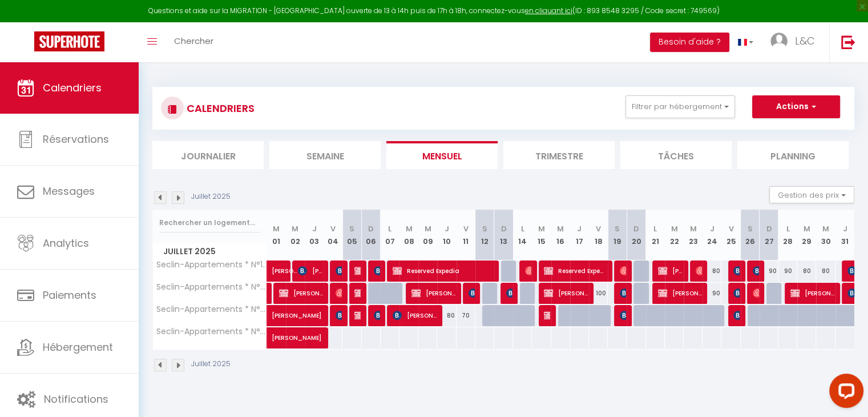 This screenshot has width=868, height=417. I want to click on th: 24, so click(712, 235).